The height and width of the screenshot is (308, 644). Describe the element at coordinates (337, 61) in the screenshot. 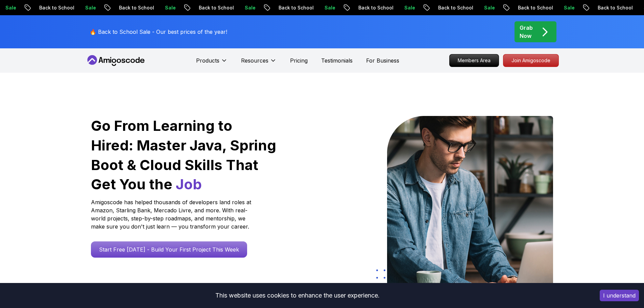

I see `a: Testimonials` at that location.